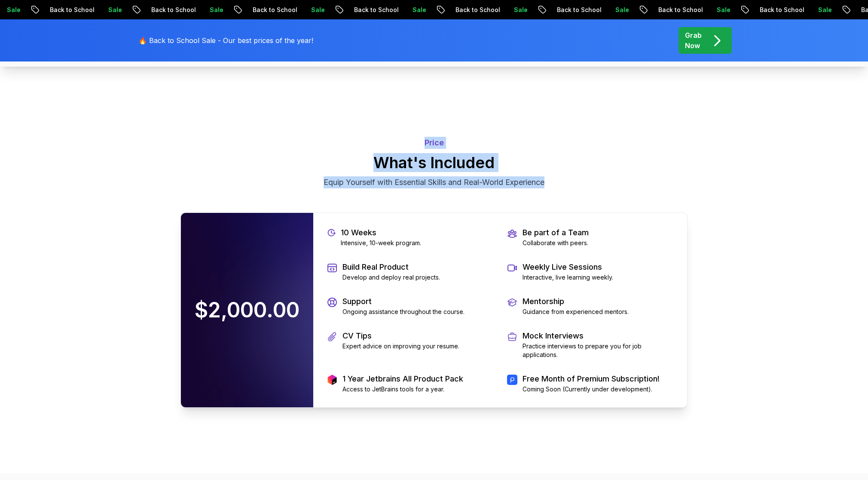  What do you see at coordinates (403, 302) in the screenshot?
I see `p: Support` at bounding box center [403, 302].